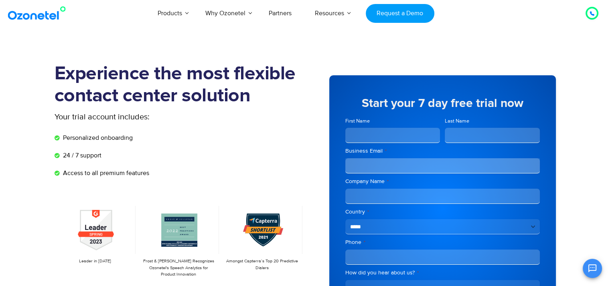 The height and width of the screenshot is (286, 610). What do you see at coordinates (262, 265) in the screenshot?
I see `p: Amongst Capterra’s Top 20 Predictive Dialers` at bounding box center [262, 265].